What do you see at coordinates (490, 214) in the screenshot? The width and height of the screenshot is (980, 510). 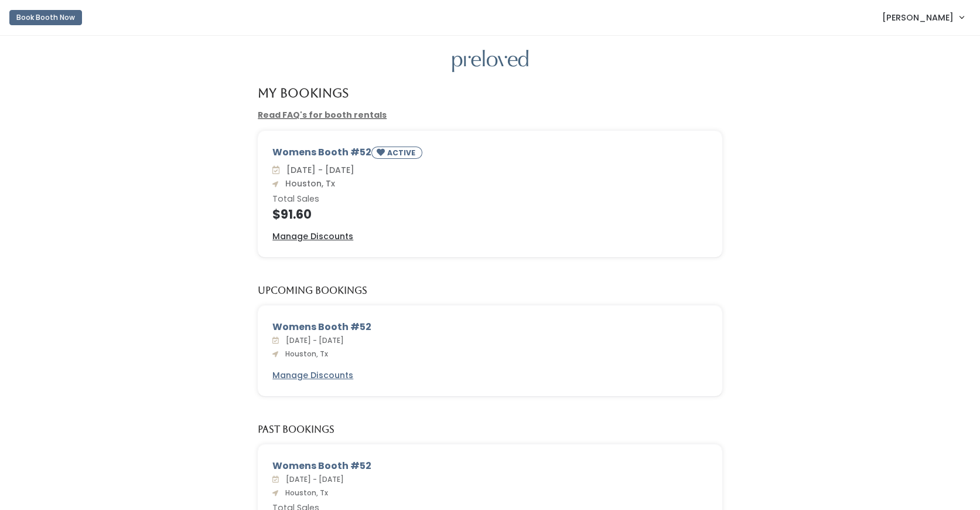 I see `h4: $91.60` at bounding box center [490, 214].